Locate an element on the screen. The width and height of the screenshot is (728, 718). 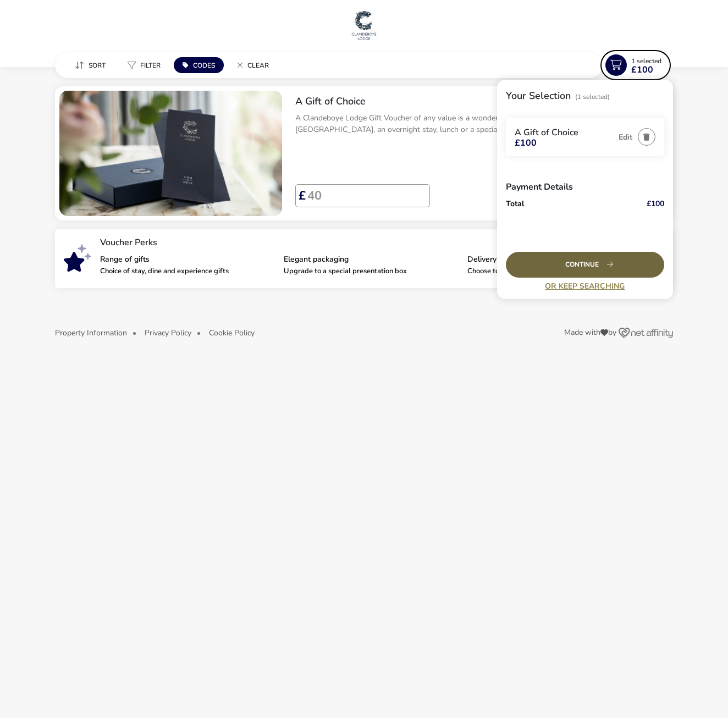
naf-pibe-menu-bar-item: Filter is located at coordinates (146, 65).